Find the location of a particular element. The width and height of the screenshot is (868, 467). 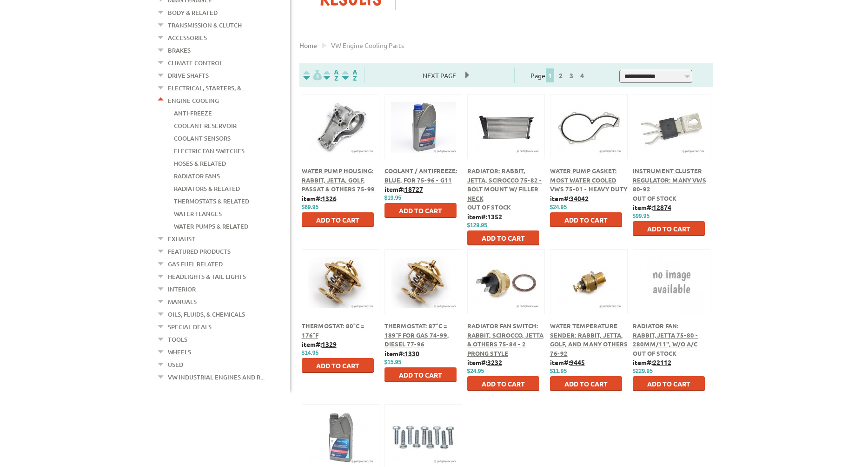

span: 1 is located at coordinates (550, 76).